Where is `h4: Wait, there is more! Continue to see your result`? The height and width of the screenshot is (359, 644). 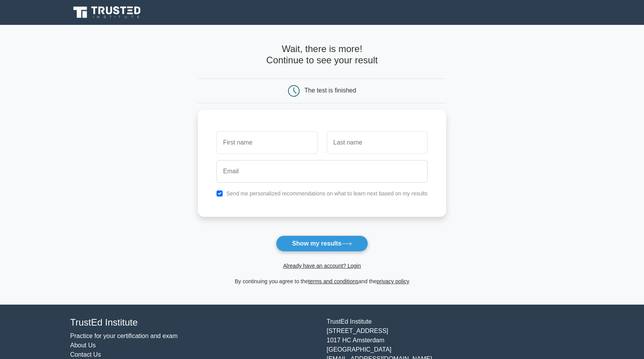
h4: Wait, there is more! Continue to see your result is located at coordinates (322, 55).